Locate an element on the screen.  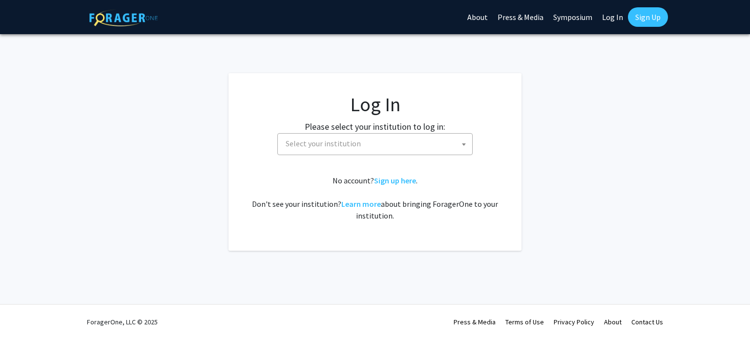
a: Privacy Policy is located at coordinates (573, 322).